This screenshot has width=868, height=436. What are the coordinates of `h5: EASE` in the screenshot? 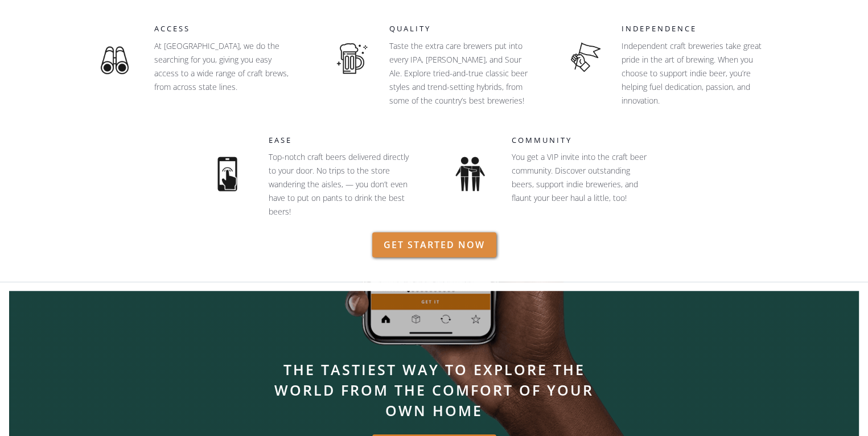 It's located at (346, 141).